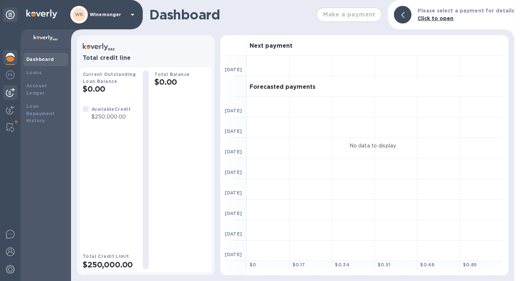 This screenshot has height=281, width=520. I want to click on b: Click to open, so click(435, 18).